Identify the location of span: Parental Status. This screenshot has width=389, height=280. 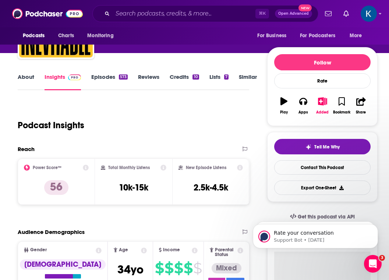
(226, 252).